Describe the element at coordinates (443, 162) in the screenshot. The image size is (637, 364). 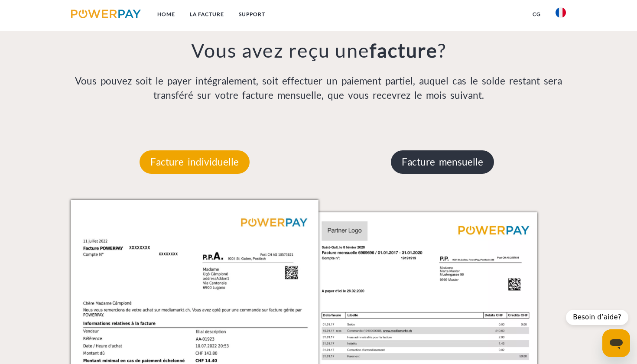
I see `p: Facture mensuelle` at that location.